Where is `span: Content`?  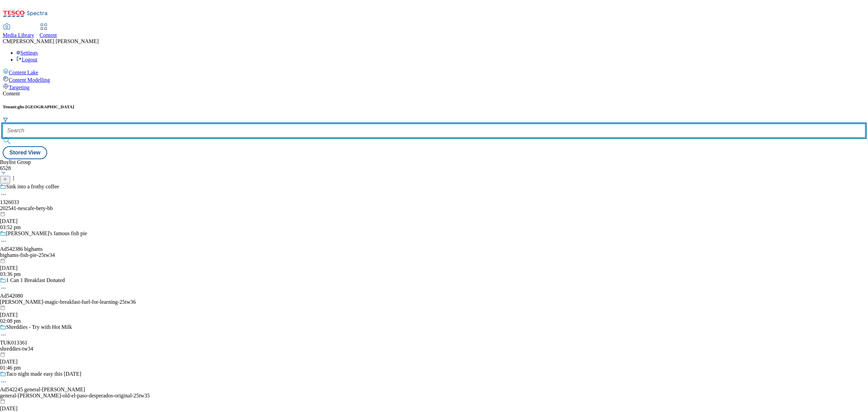 span: Content is located at coordinates (48, 35).